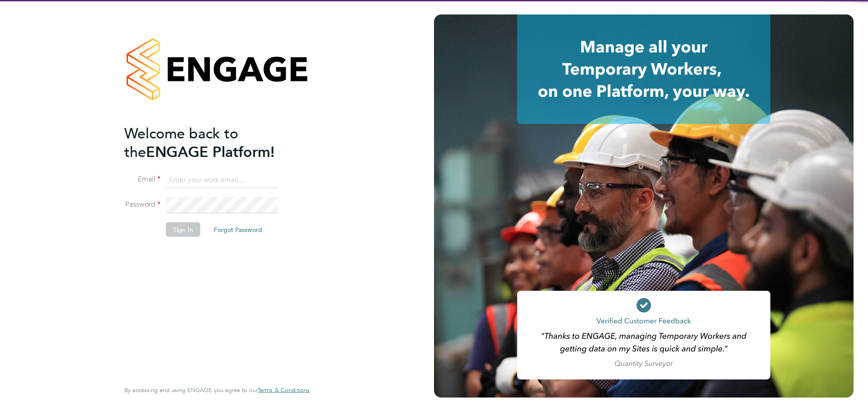 The height and width of the screenshot is (412, 868). Describe the element at coordinates (183, 229) in the screenshot. I see `button: Sign In` at that location.